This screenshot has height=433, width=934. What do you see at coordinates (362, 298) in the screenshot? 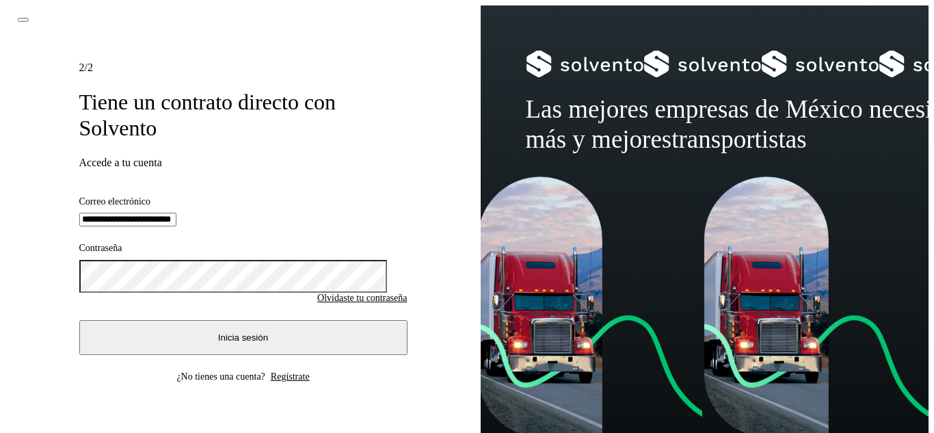
I see `a: Olvidaste tu contraseña` at bounding box center [362, 298].